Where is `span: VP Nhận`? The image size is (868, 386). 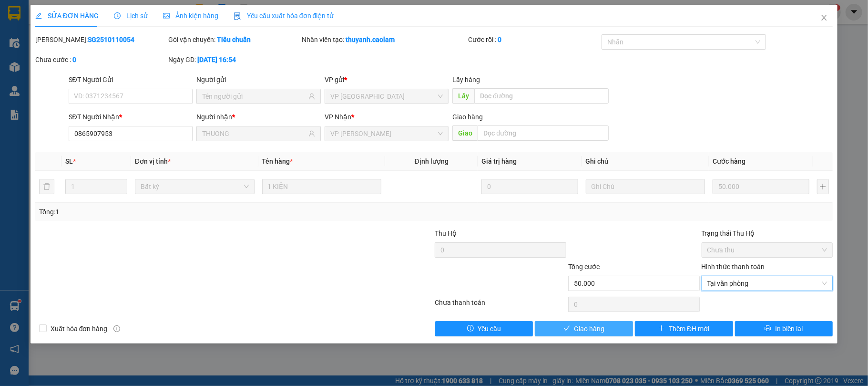 span: VP Nhận is located at coordinates (338, 117).